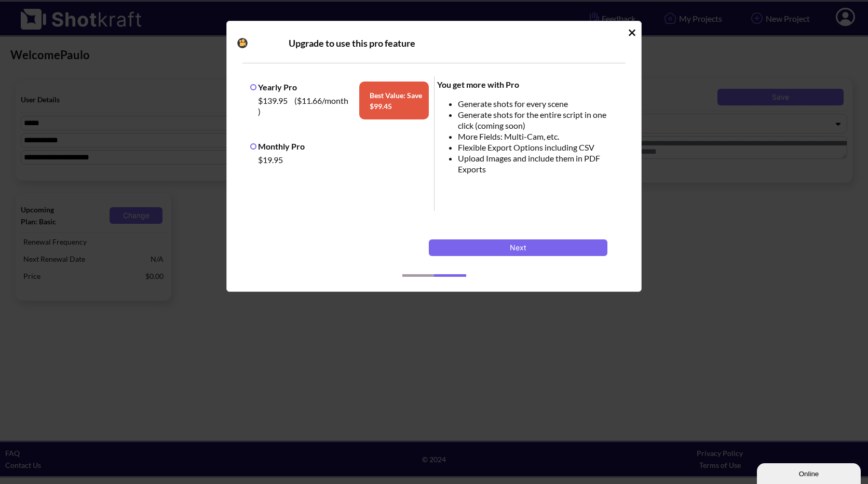 The width and height of the screenshot is (868, 484). What do you see at coordinates (342, 160) in the screenshot?
I see `div: $19.95` at bounding box center [342, 160].